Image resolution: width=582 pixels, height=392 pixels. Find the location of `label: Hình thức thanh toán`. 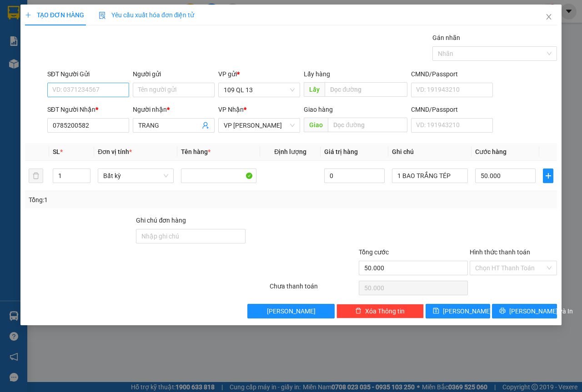

label: Hình thức thanh toán is located at coordinates (500, 252).